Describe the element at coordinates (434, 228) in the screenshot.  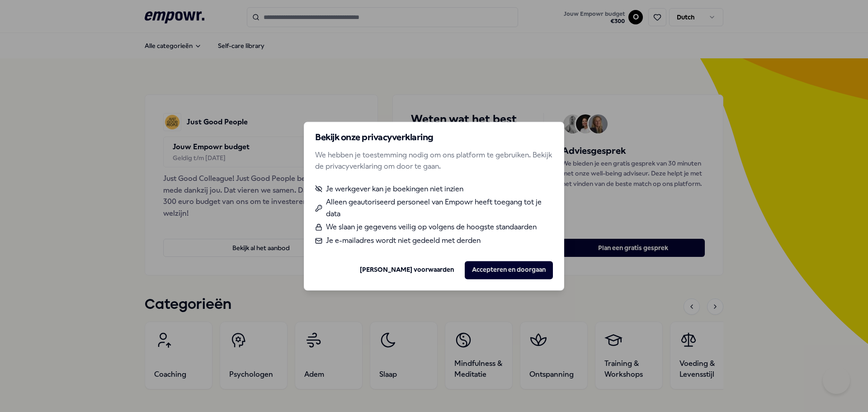
I see `li: We slaan je gegevens veilig op volgens de hoogste standaarden` at that location.